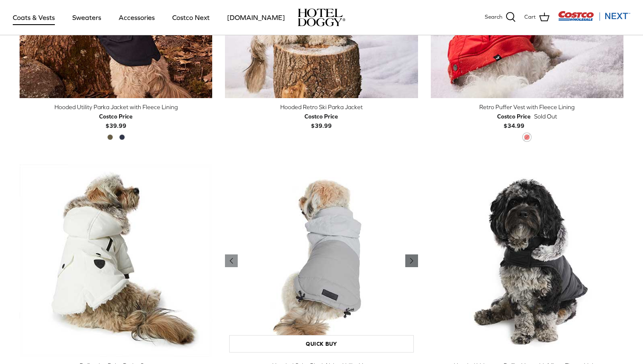  Describe the element at coordinates (321, 343) in the screenshot. I see `a: Quick buy` at that location.